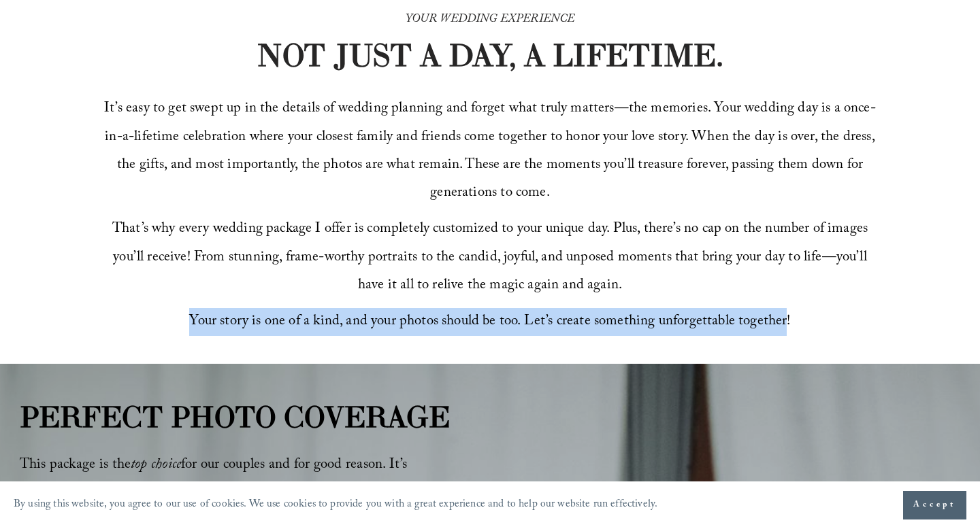  I want to click on em: top choice, so click(155, 466).